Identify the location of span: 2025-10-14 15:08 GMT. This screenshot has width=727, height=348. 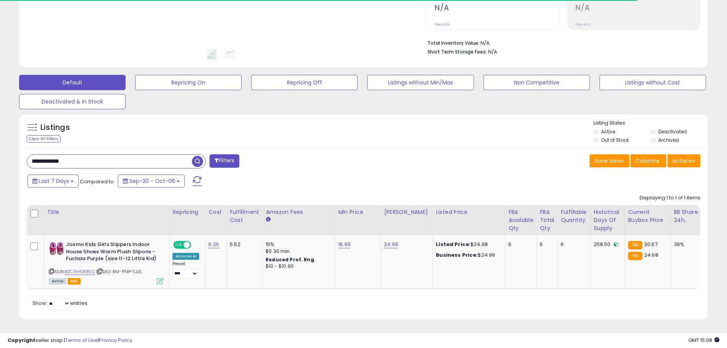
(704, 340).